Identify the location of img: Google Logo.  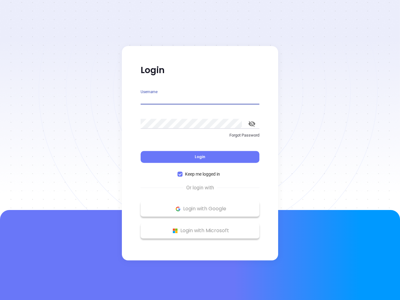
(178, 209).